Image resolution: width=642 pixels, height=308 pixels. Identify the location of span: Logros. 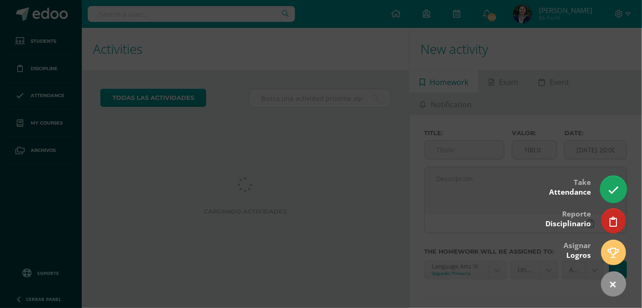
(578, 255).